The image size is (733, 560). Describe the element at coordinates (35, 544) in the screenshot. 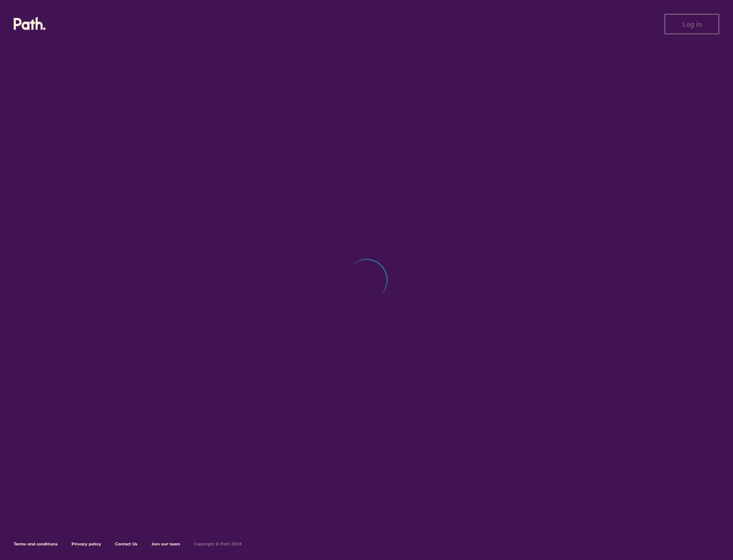

I see `a: Terms and conditions` at that location.